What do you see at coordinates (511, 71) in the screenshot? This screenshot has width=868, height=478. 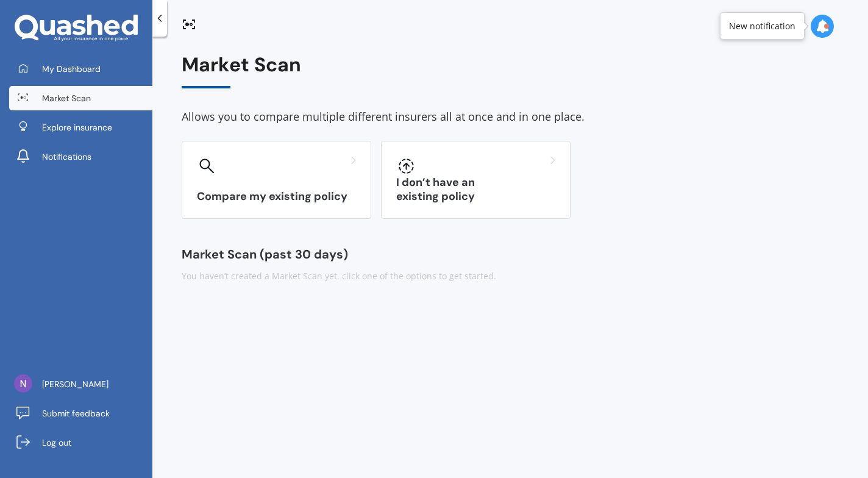 I see `div: Market Scan` at bounding box center [511, 71].